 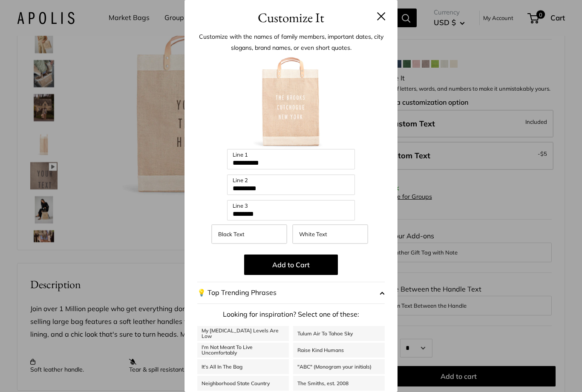 What do you see at coordinates (291, 293) in the screenshot?
I see `button: 💡 Top Trending Phrases` at bounding box center [291, 293].